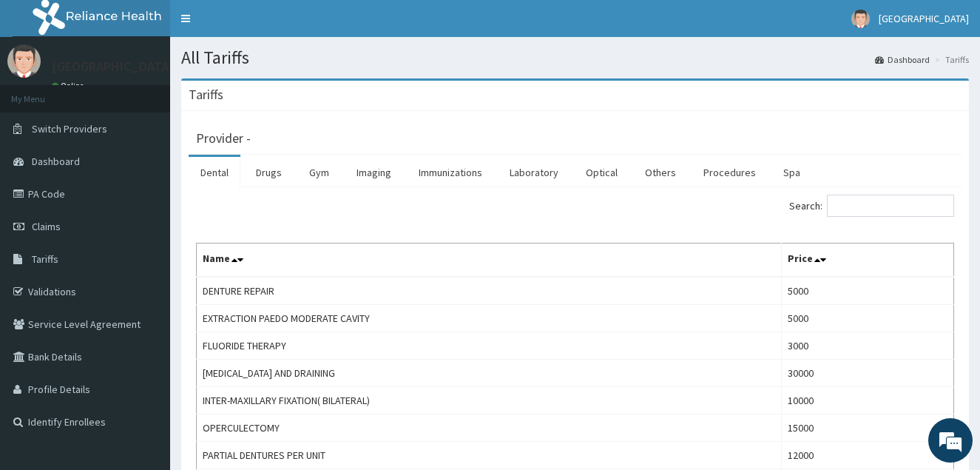 The width and height of the screenshot is (980, 470). I want to click on a: Optical, so click(601, 172).